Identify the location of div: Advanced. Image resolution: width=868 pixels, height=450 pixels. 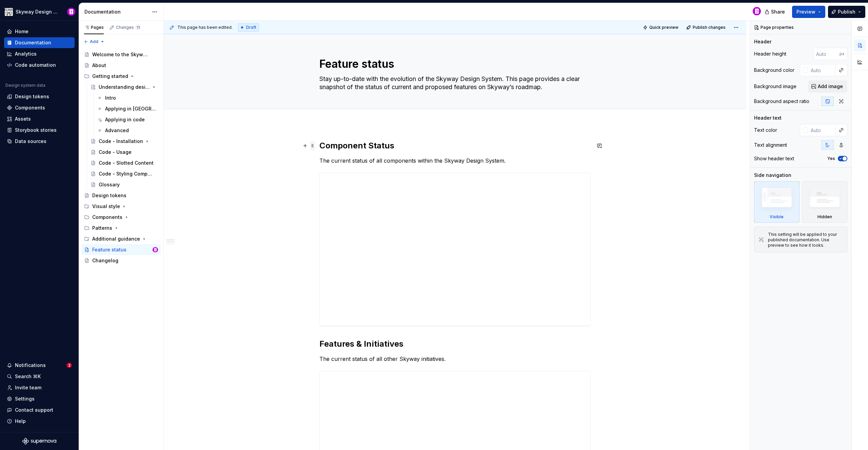
(117, 130).